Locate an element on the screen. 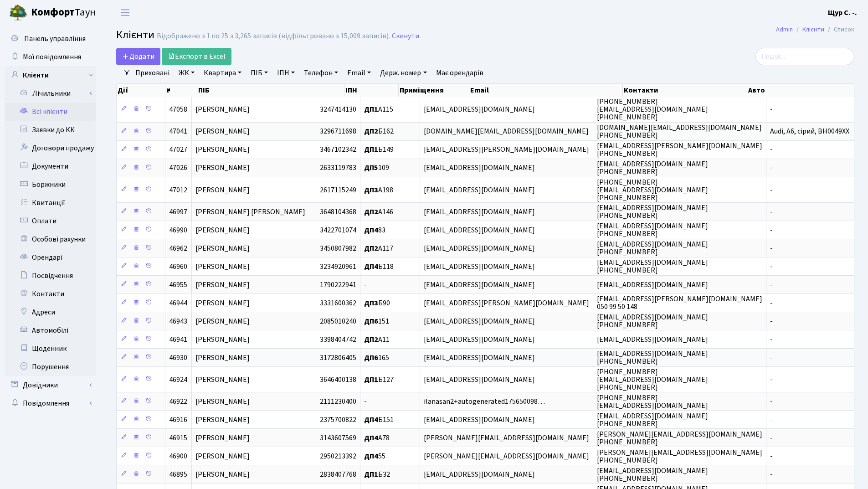 This screenshot has height=489, width=868. a: Орендарі is located at coordinates (50, 258).